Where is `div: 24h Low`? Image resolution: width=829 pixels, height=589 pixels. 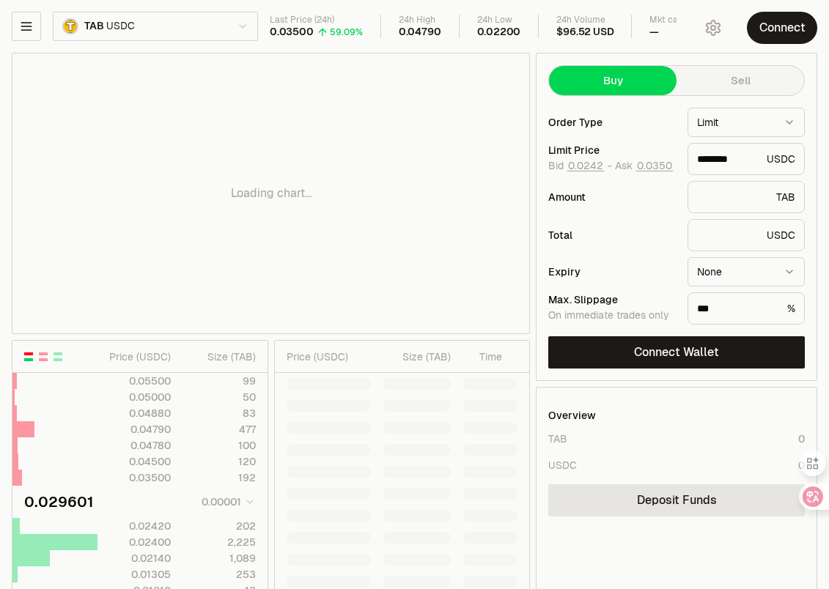 div: 24h Low is located at coordinates (499, 20).